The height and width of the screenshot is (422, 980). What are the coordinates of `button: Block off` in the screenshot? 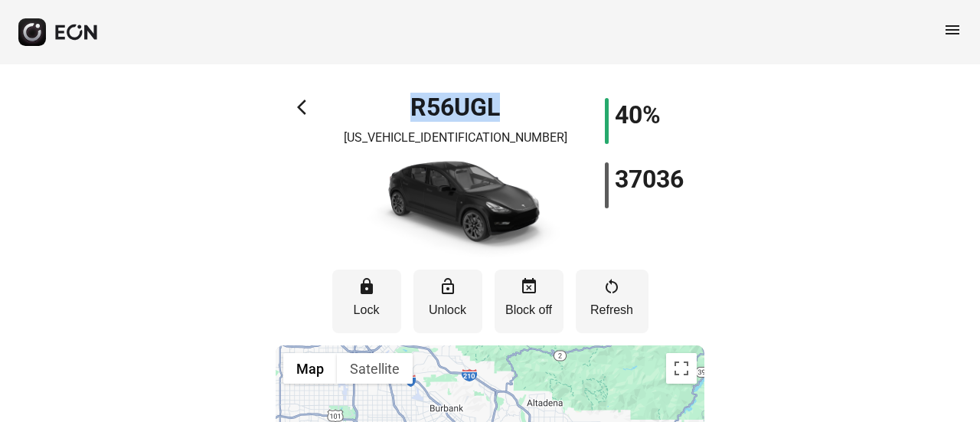 It's located at (529, 301).